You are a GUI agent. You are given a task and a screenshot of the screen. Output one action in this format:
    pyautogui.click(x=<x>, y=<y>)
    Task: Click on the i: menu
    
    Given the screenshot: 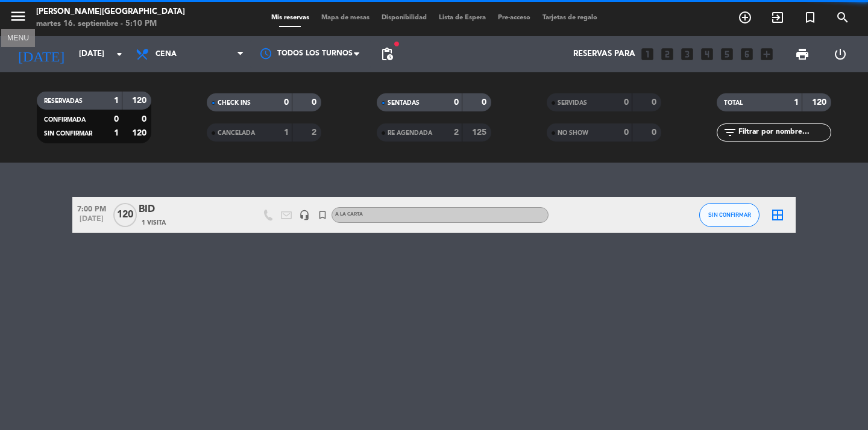 What is the action you would take?
    pyautogui.click(x=18, y=16)
    